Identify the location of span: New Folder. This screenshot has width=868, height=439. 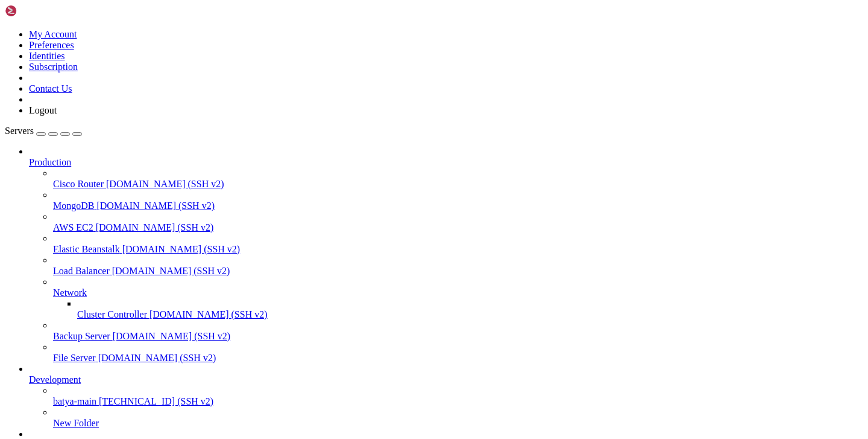
(76, 422).